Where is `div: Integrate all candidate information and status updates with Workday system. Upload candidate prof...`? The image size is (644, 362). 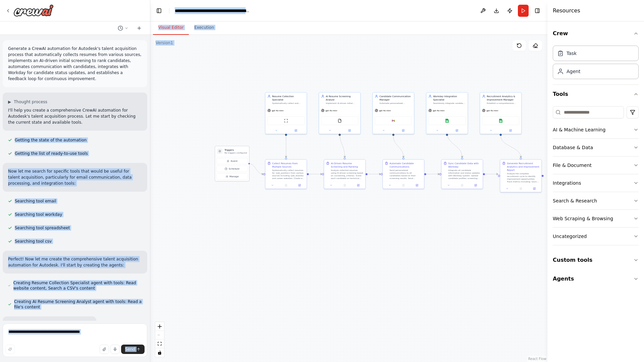 div: Integrate all candidate information and status updates with Workday system. Upload candidate prof... is located at coordinates (464, 174).